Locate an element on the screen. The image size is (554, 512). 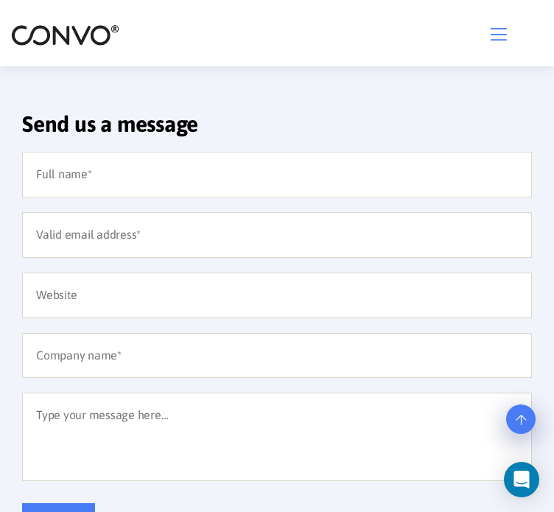
input: Website is located at coordinates (277, 295).